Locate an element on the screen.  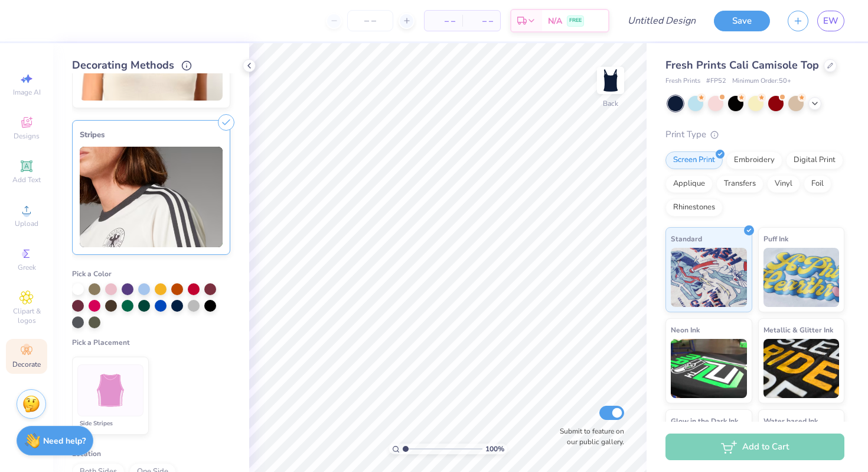
span: Water based Ink is located at coordinates (791, 420).